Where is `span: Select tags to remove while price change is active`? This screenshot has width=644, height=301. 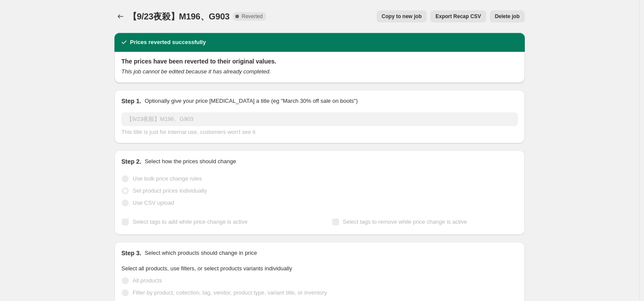 span: Select tags to remove while price change is active is located at coordinates (406, 221).